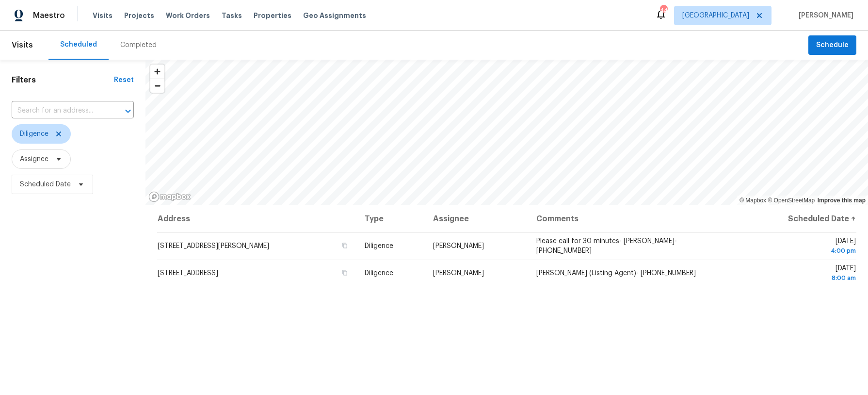  Describe the element at coordinates (157, 71) in the screenshot. I see `button: Zoom in` at that location.